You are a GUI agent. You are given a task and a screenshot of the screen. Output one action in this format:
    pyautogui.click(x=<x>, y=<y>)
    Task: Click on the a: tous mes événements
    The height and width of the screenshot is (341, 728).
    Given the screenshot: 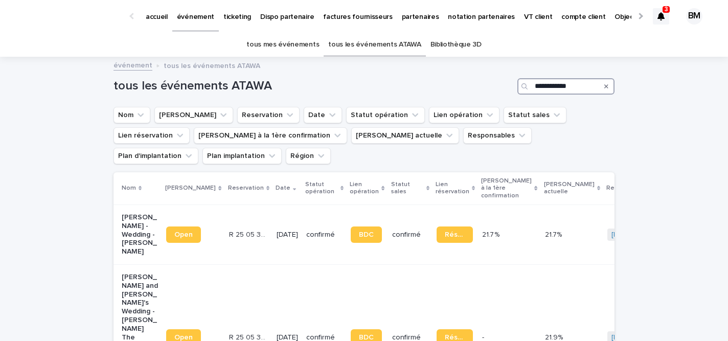 What is the action you would take?
    pyautogui.click(x=283, y=44)
    